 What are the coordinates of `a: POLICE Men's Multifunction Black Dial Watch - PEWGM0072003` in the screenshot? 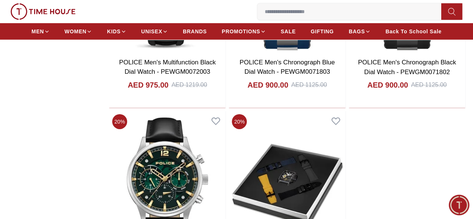 It's located at (167, 67).